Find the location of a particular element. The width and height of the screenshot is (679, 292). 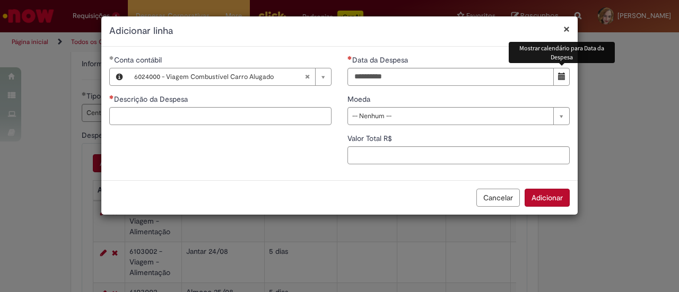

span: Data da Despesa is located at coordinates (381, 60).